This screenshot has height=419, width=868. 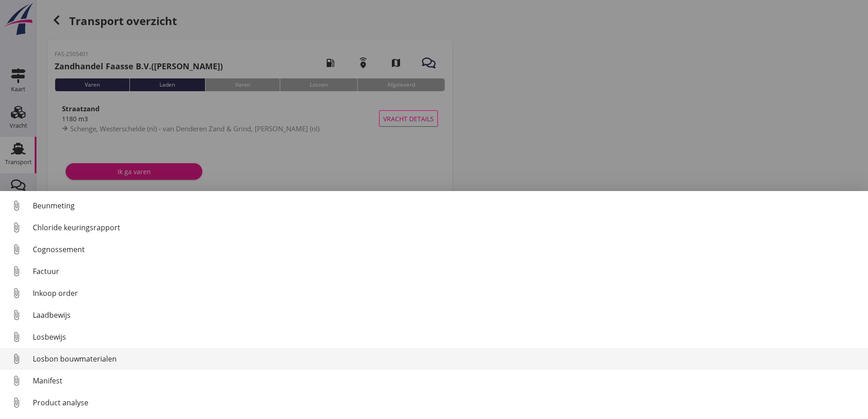 I want to click on div: Losbewijs, so click(x=447, y=337).